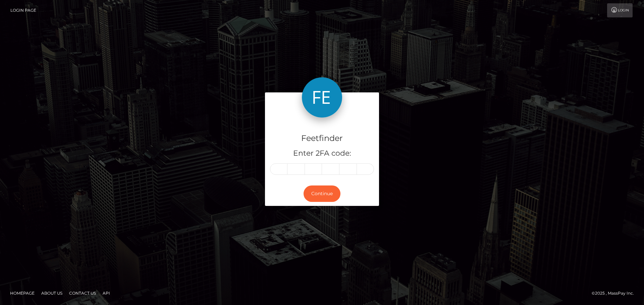 This screenshot has height=305, width=644. I want to click on div: © 2025 , MassPay Inc., so click(615, 293).